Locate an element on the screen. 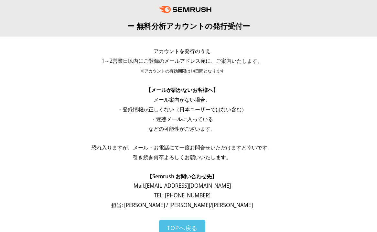 The height and width of the screenshot is (232, 377). span: 1～2営業日以内にご登録のメールアドレス宛に、ご案内いたします。 is located at coordinates (182, 61).